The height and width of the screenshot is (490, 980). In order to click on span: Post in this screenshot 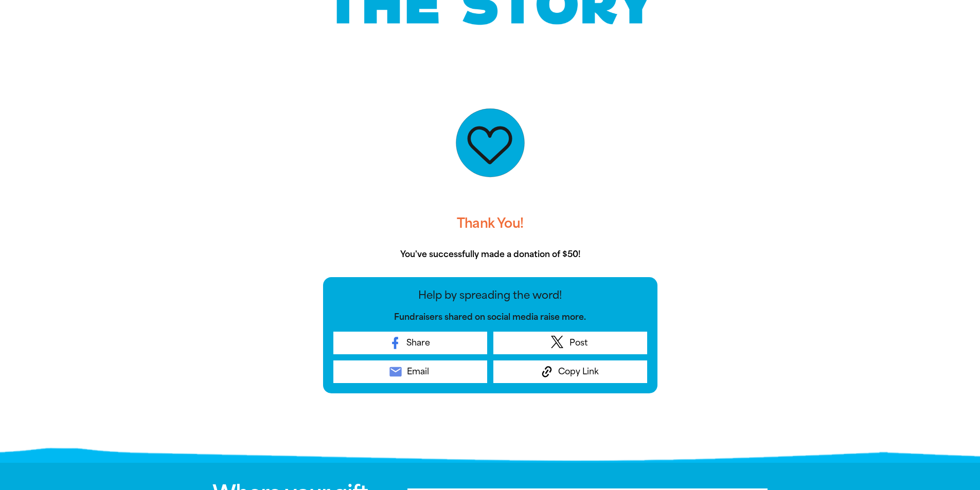, I will do `click(578, 344)`.